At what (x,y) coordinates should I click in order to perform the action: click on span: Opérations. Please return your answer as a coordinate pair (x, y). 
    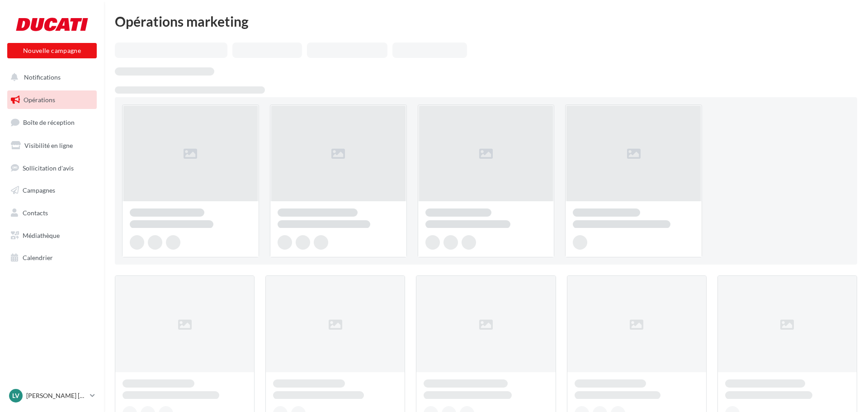
    Looking at the image, I should click on (39, 99).